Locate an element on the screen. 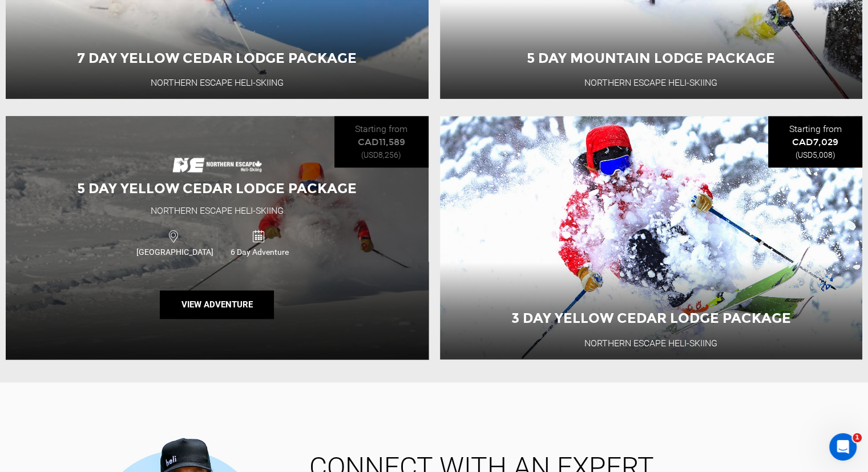 The width and height of the screenshot is (868, 472). img: images is located at coordinates (217, 160).